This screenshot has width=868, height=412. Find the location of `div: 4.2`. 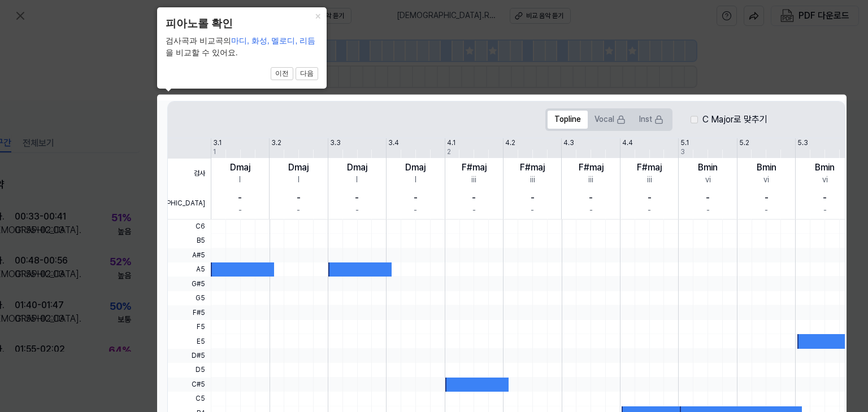

div: 4.2 is located at coordinates (510, 143).